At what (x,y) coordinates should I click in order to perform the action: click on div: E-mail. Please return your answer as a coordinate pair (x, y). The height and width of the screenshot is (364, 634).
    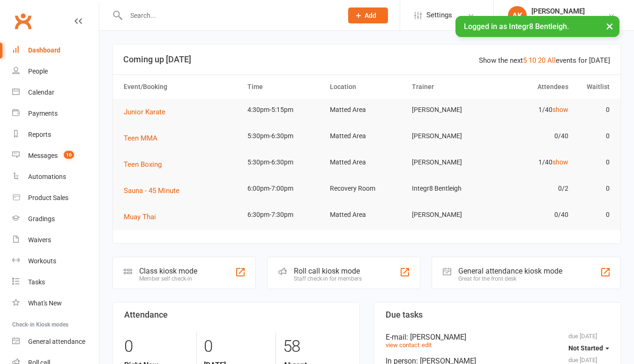
    Looking at the image, I should click on (498, 336).